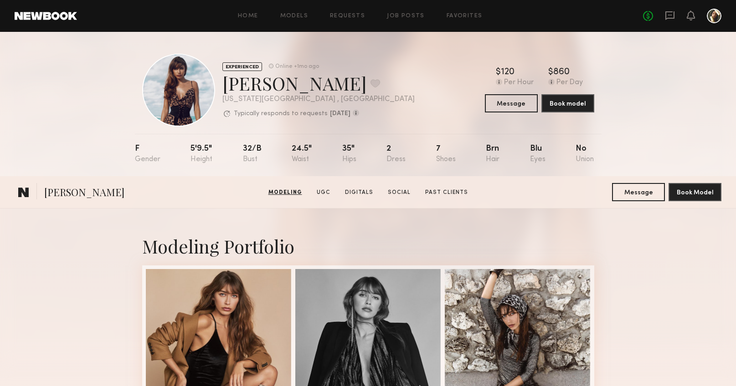 This screenshot has width=736, height=386. Describe the element at coordinates (347, 16) in the screenshot. I see `a: Requests` at that location.